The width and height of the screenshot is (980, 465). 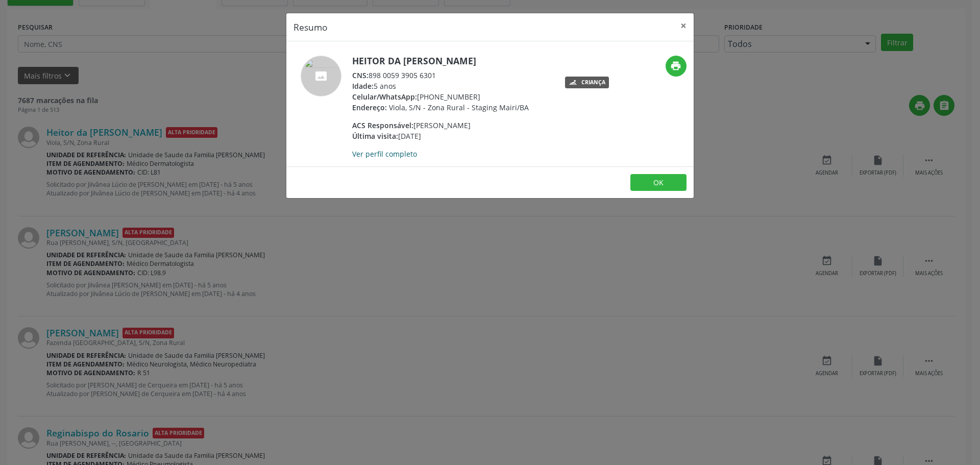 What do you see at coordinates (321, 76) in the screenshot?
I see `img: accompaniment` at bounding box center [321, 76].